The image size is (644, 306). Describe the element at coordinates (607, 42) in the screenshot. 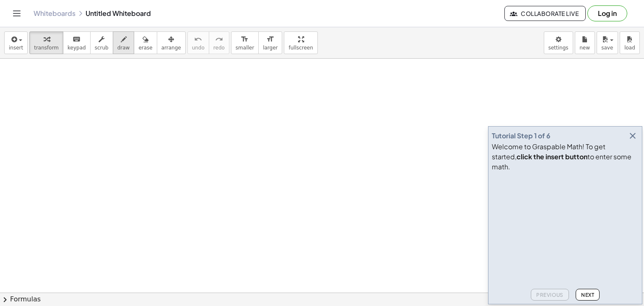

I see `button: save` at that location.